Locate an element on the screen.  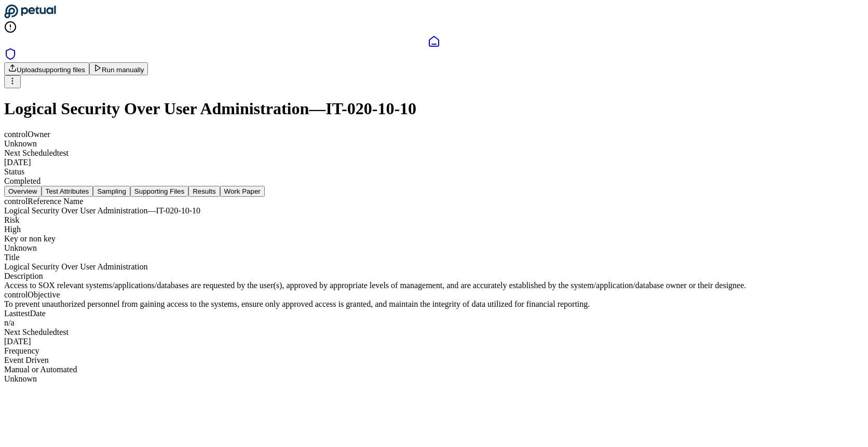
h1: Logical Security Over User Administration — IT-020-10-10 is located at coordinates (434, 109).